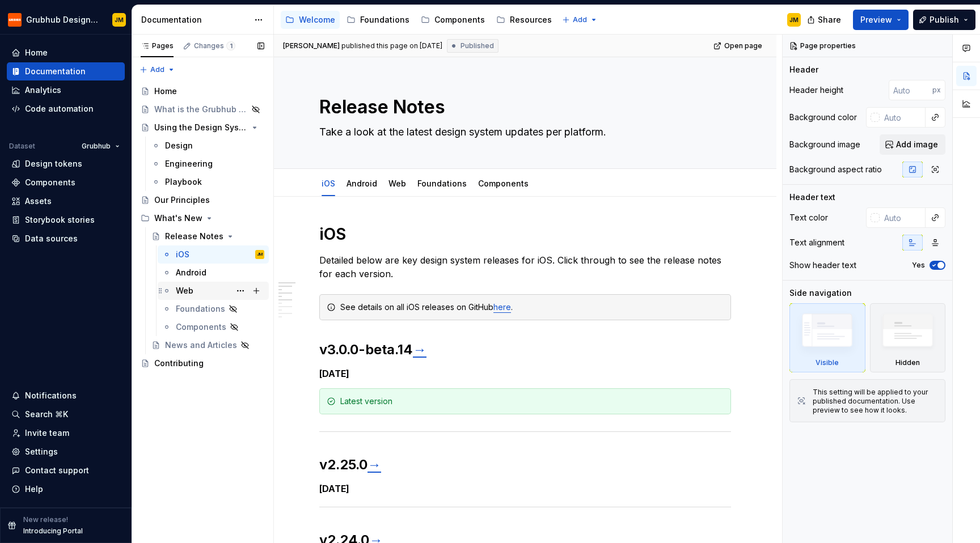 The image size is (980, 543). I want to click on span: Open page, so click(743, 46).